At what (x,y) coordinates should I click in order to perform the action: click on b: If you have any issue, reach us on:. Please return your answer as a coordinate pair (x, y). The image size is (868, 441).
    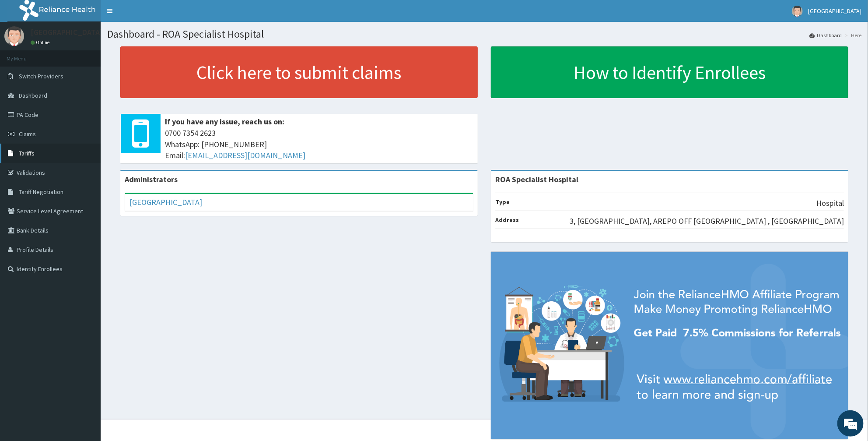
    Looking at the image, I should click on (224, 121).